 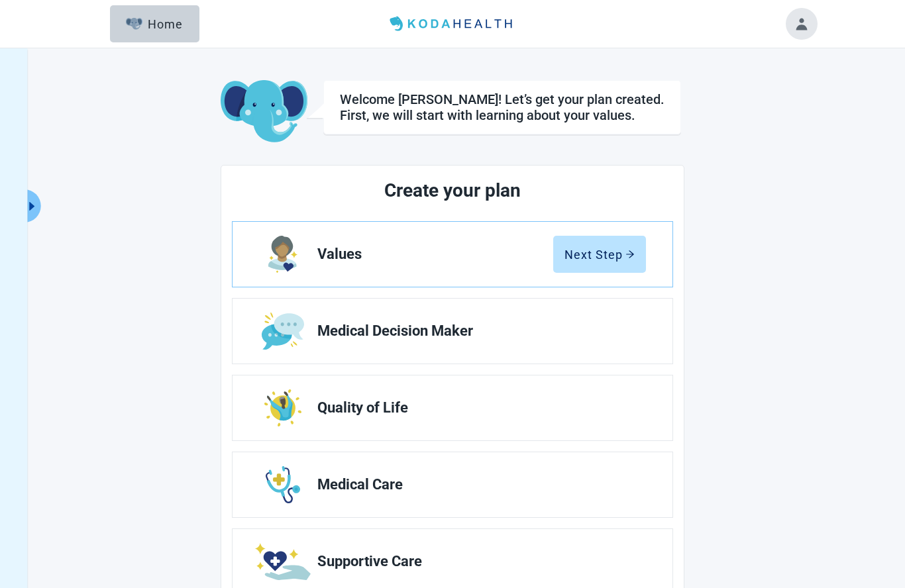 What do you see at coordinates (32, 206) in the screenshot?
I see `button: Expand menu` at bounding box center [32, 206].